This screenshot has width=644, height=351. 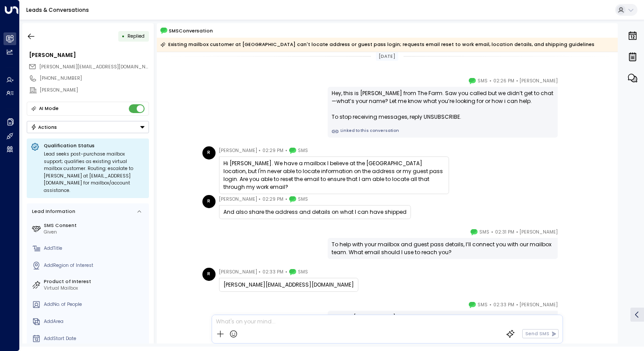 What do you see at coordinates (95, 226) in the screenshot?
I see `label: SMS Consent` at bounding box center [95, 226].